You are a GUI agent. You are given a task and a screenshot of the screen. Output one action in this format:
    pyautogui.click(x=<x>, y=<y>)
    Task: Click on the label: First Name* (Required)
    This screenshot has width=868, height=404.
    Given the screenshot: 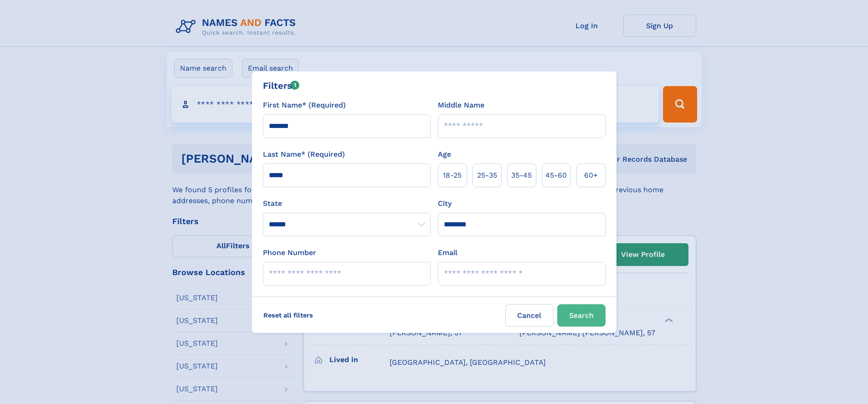 What is the action you would take?
    pyautogui.click(x=304, y=105)
    